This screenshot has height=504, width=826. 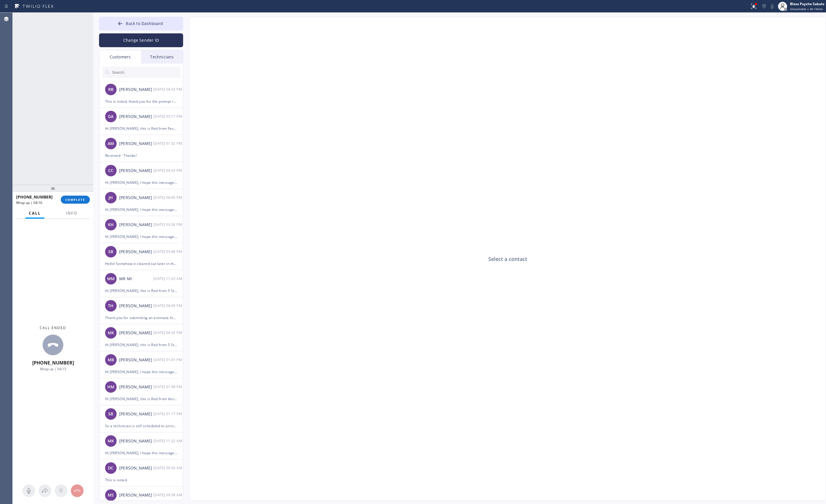 What do you see at coordinates (141, 155) in the screenshot?
I see `div: Received - Thanks!` at bounding box center [141, 155].